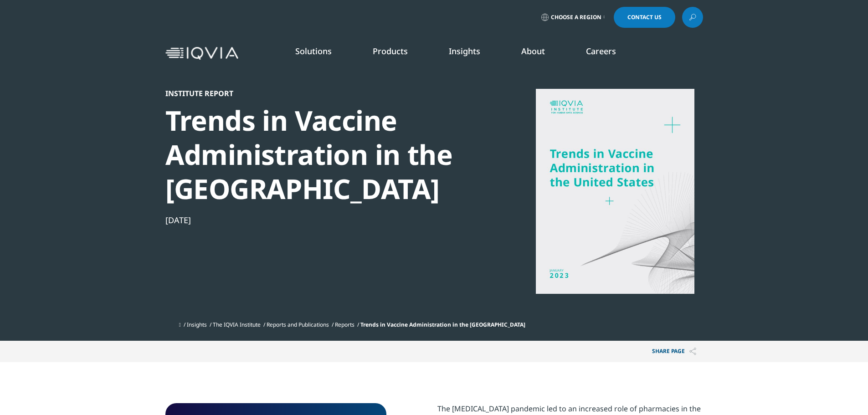 The height and width of the screenshot is (415, 868). Describe the element at coordinates (237, 324) in the screenshot. I see `a: The IQVIA Institute` at that location.